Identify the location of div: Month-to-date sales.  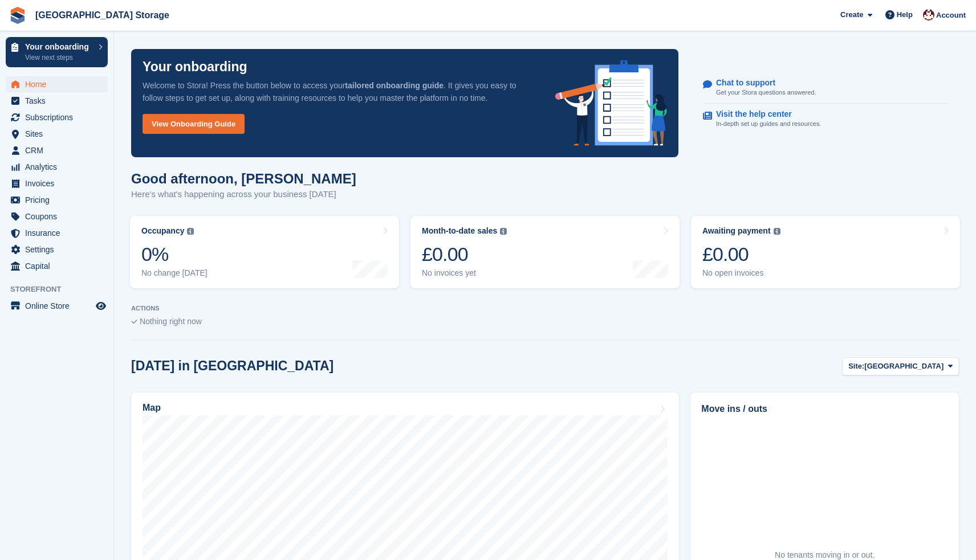
(459, 230).